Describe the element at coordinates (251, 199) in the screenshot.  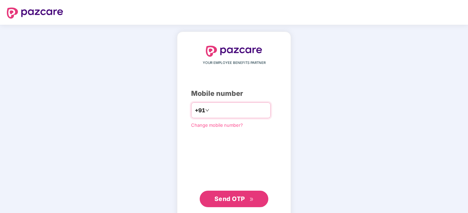
I see `span: double-right` at that location.